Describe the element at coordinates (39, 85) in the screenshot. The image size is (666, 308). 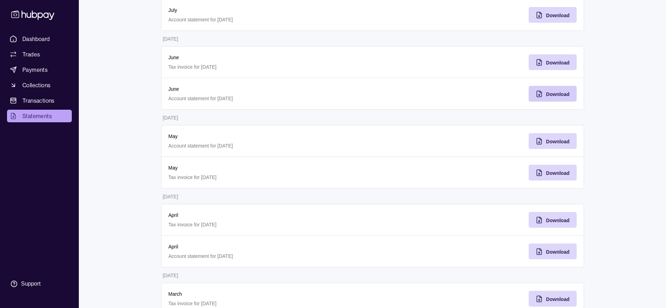
I see `a: Collections` at that location.